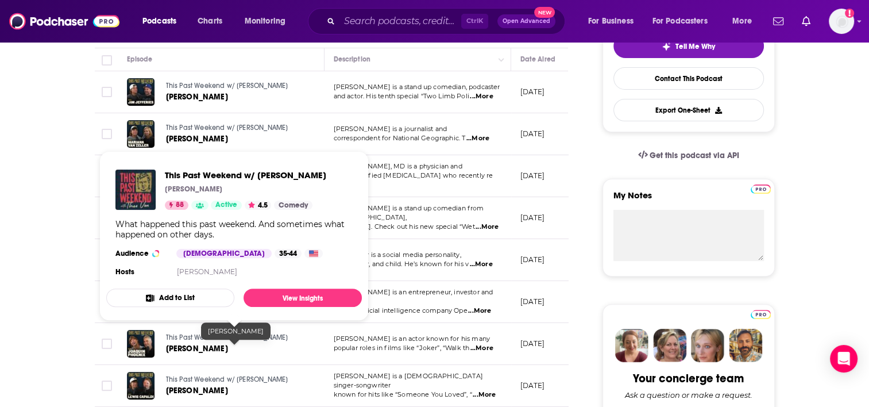  Describe the element at coordinates (742, 21) in the screenshot. I see `span: More` at that location.